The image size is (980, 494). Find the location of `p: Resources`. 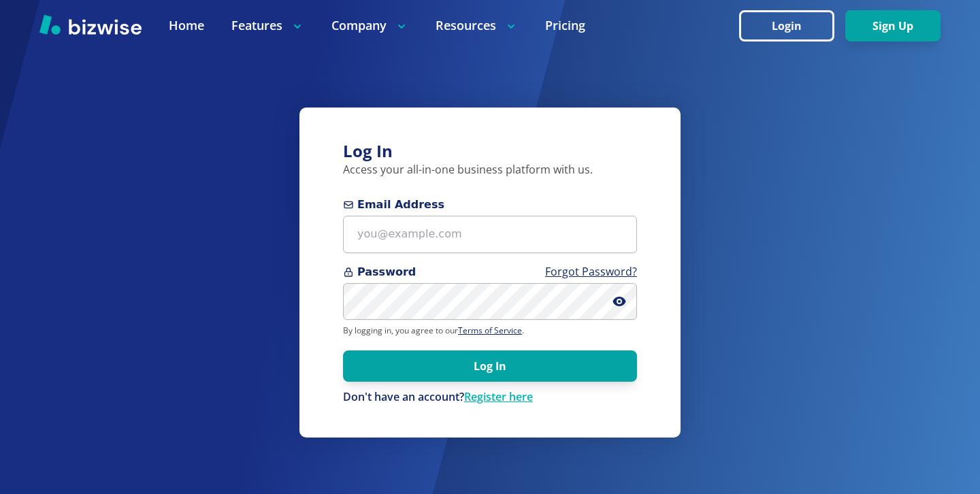

p: Resources is located at coordinates (477, 25).